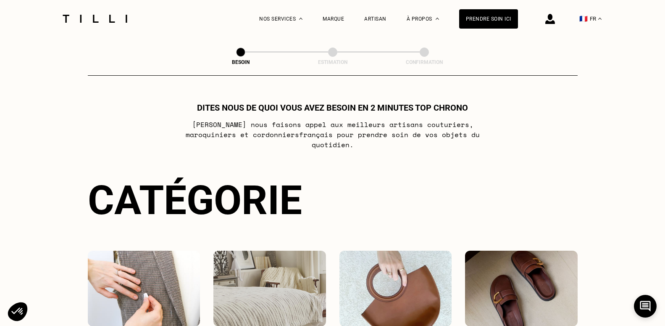 The image size is (665, 326). What do you see at coordinates (550, 19) in the screenshot?
I see `img: icône connexion` at bounding box center [550, 19].